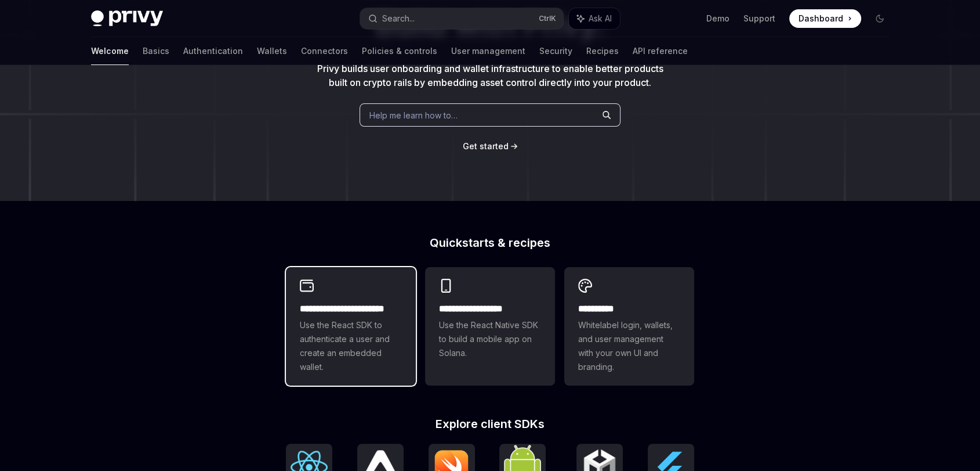 The image size is (980, 471). Describe the element at coordinates (488, 51) in the screenshot. I see `a: User management` at that location.